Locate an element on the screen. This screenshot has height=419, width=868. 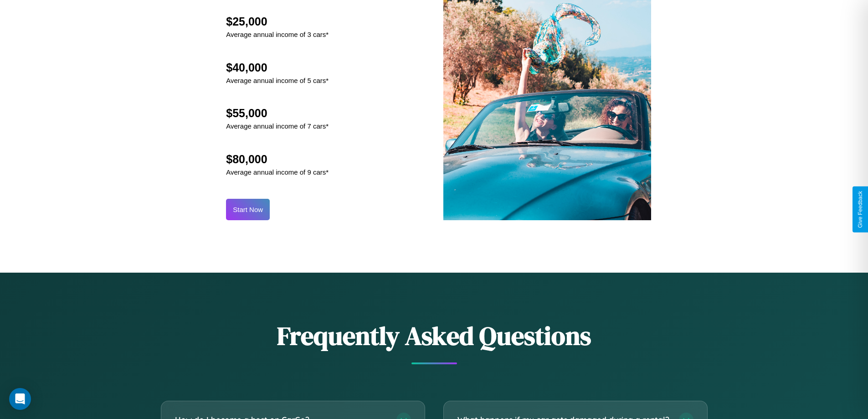
div: Open Intercom Messenger is located at coordinates (20, 399).